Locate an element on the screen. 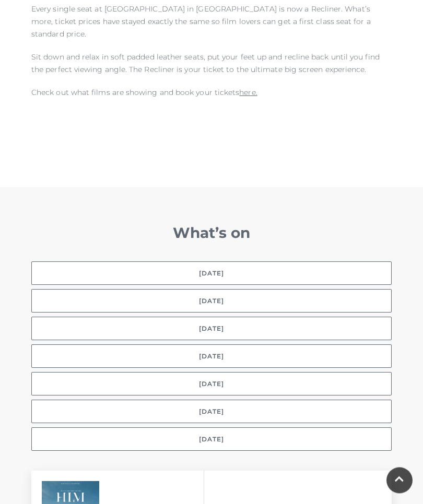 This screenshot has height=504, width=423. p: Sit down and relax in soft padded leather seats, put your feet up and recline back until you find... is located at coordinates (212, 64).